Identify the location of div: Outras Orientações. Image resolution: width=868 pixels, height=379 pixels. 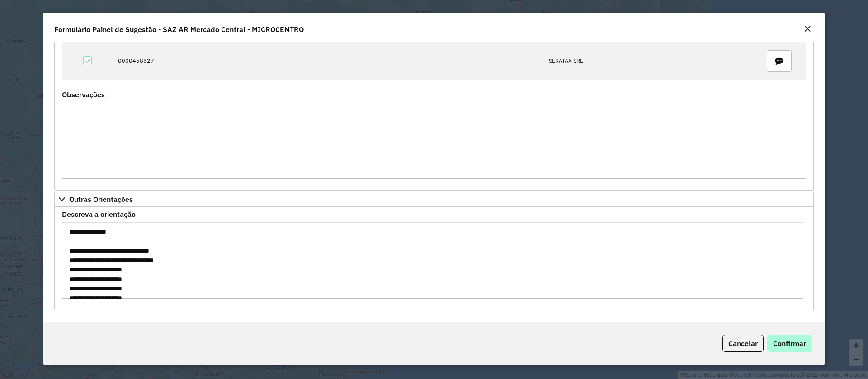
(434, 259).